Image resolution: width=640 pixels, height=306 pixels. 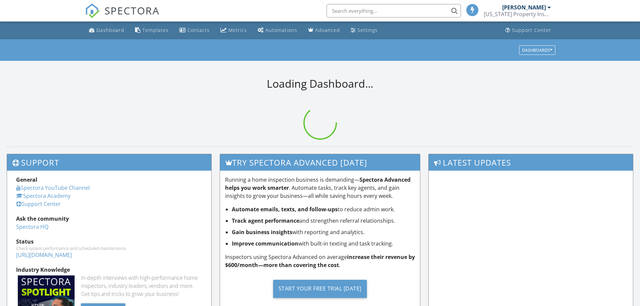 What do you see at coordinates (323, 232) in the screenshot?
I see `li: with reporting and analytics.` at bounding box center [323, 232].